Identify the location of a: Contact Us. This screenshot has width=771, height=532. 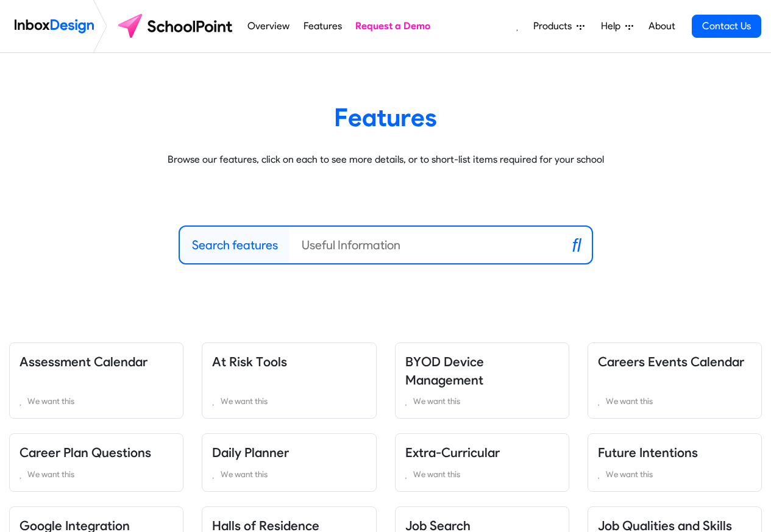
(726, 26).